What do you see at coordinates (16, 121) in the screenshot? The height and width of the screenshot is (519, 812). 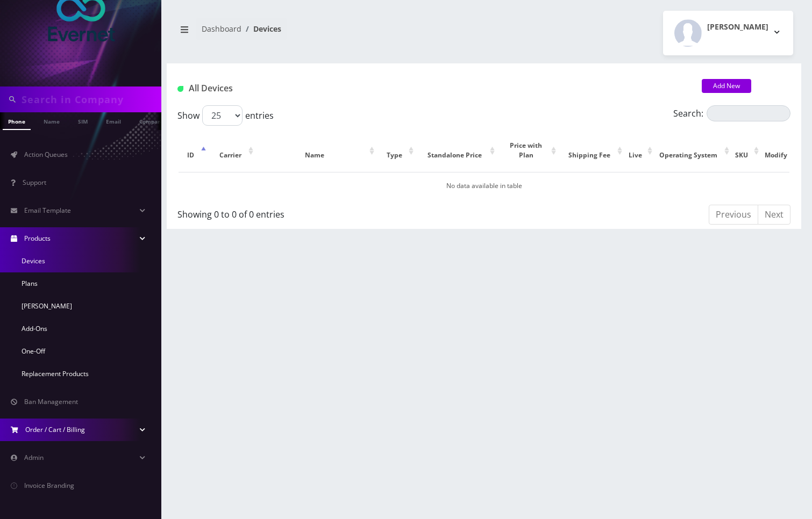 I see `a: Phone` at bounding box center [16, 121].